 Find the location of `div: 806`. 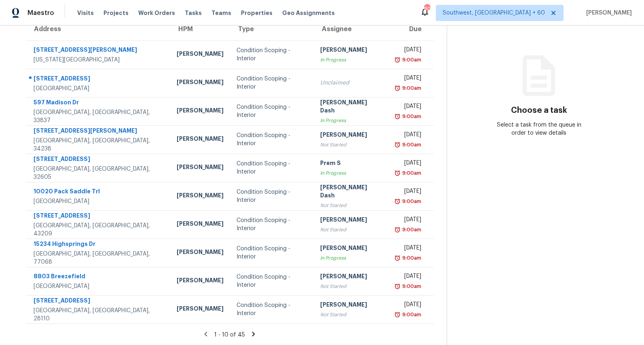

div: 806 is located at coordinates (427, 9).